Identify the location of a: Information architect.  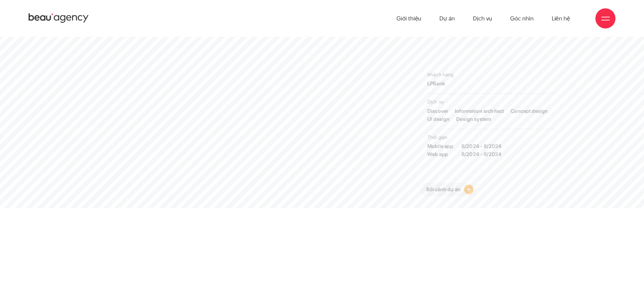
(480, 111).